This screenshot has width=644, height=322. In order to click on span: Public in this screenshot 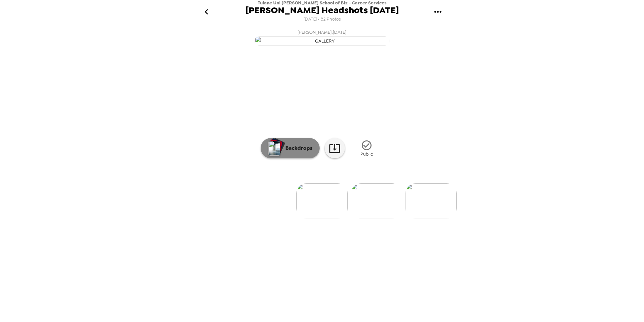, I will do `click(367, 154)`.